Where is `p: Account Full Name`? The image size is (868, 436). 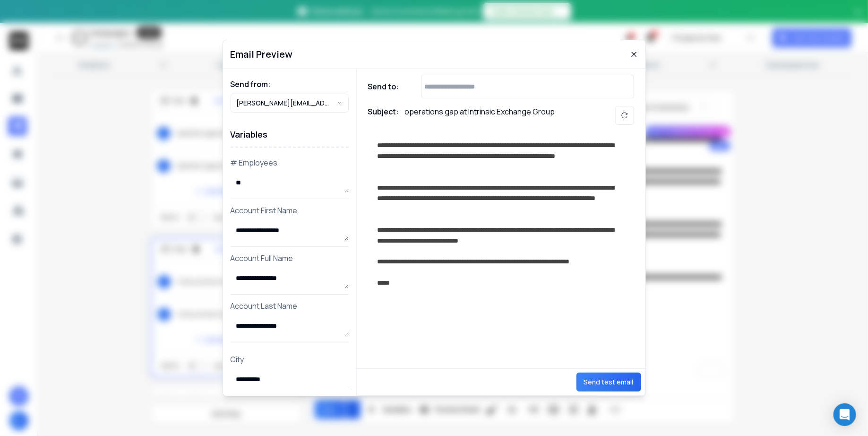
p: Account Full Name is located at coordinates (290, 258).